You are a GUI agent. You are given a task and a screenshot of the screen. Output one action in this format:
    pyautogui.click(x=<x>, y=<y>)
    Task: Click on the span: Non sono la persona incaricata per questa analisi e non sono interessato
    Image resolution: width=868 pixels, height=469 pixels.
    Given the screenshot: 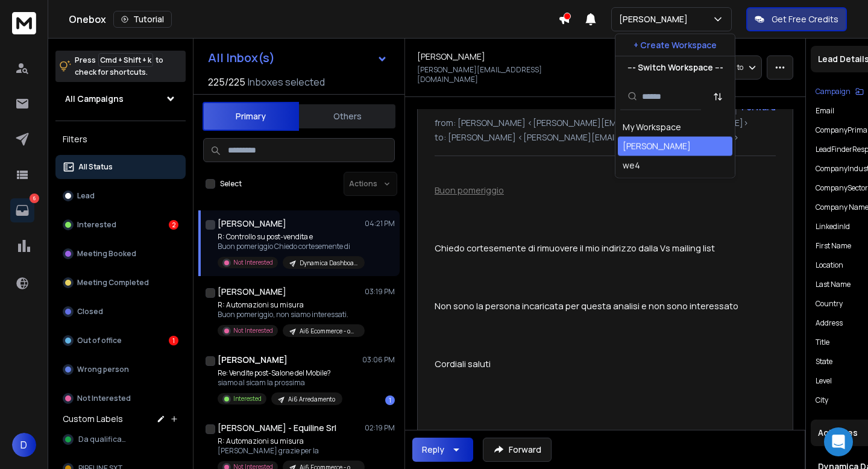 What is the action you would take?
    pyautogui.click(x=586, y=306)
    